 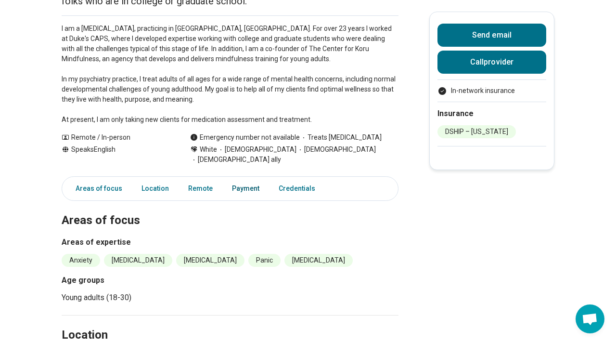 What do you see at coordinates (209, 149) in the screenshot?
I see `span: White` at bounding box center [209, 149].